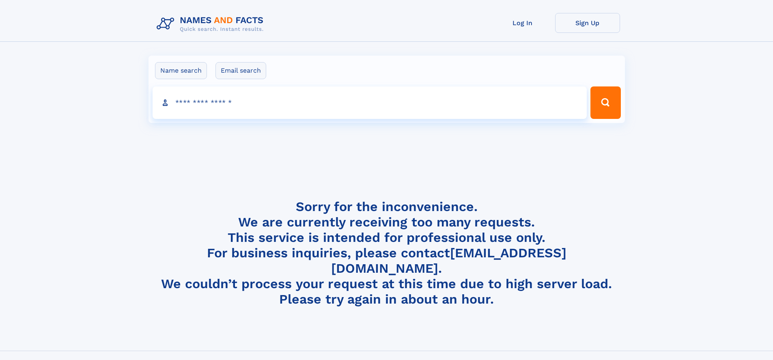  I want to click on a: Log In, so click(522, 23).